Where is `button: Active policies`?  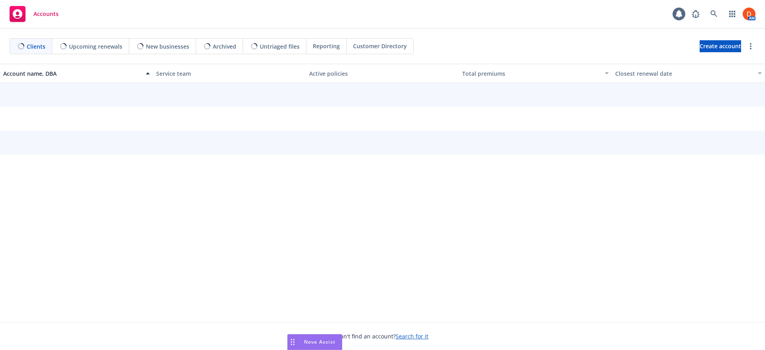
button: Active policies is located at coordinates (383, 73).